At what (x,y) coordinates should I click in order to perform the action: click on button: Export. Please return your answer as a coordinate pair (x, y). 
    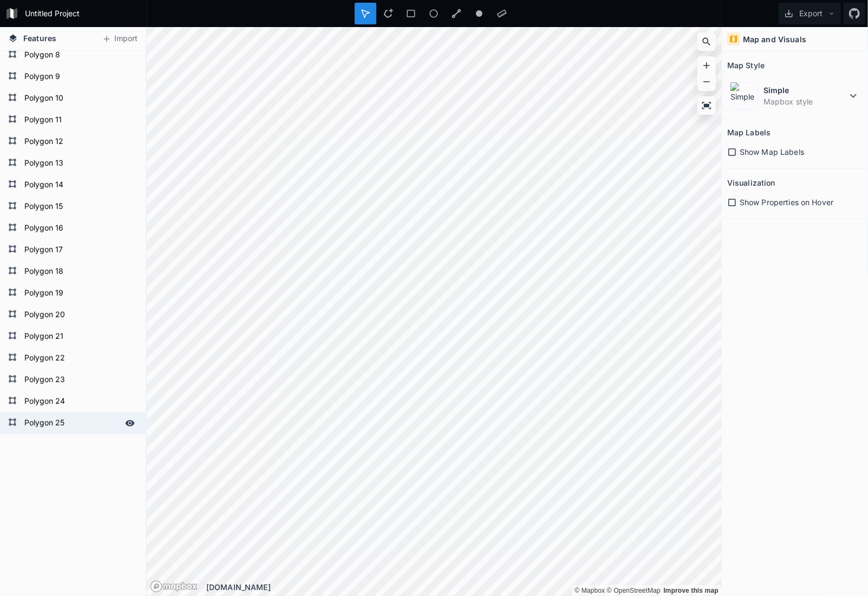
    Looking at the image, I should click on (809, 13).